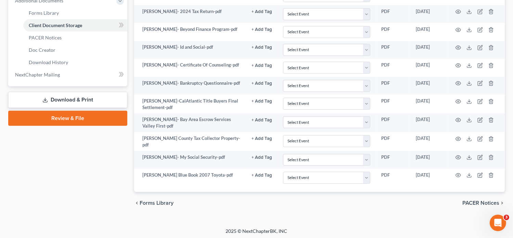 This screenshot has width=513, height=238. Describe the element at coordinates (37, 74) in the screenshot. I see `span: NextChapter Mailing` at that location.